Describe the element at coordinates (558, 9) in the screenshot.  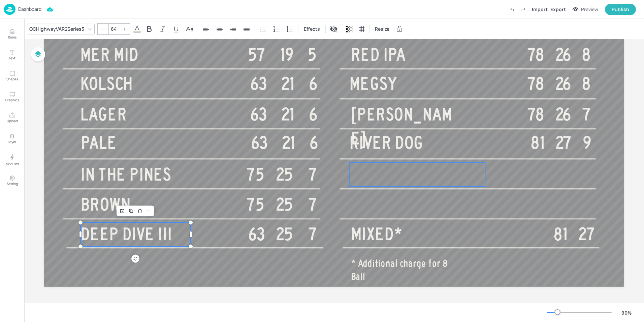
I see `div: Export` at that location.